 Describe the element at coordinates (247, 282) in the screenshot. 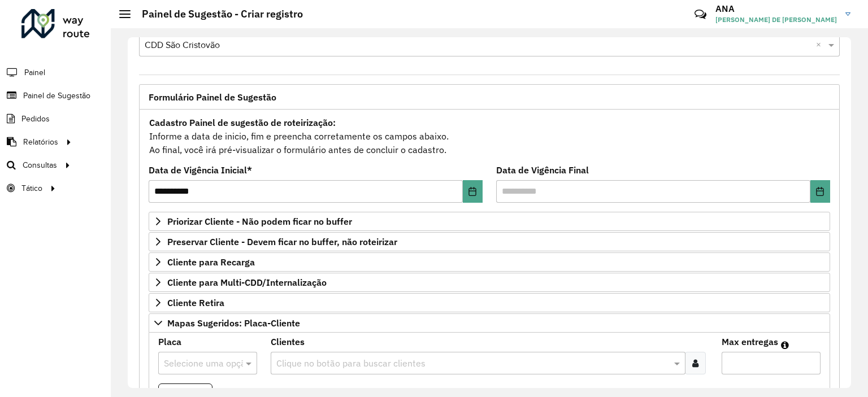

I see `span: Cliente para Multi-CDD/Internalização` at that location.